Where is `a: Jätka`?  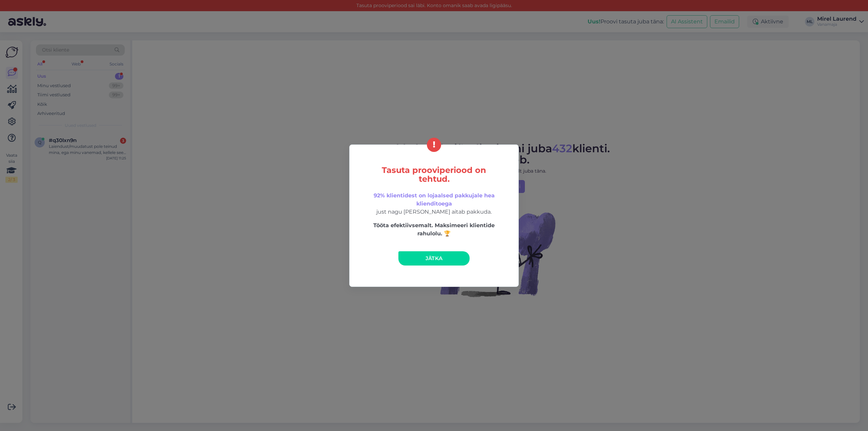 a: Jätka is located at coordinates (434, 258).